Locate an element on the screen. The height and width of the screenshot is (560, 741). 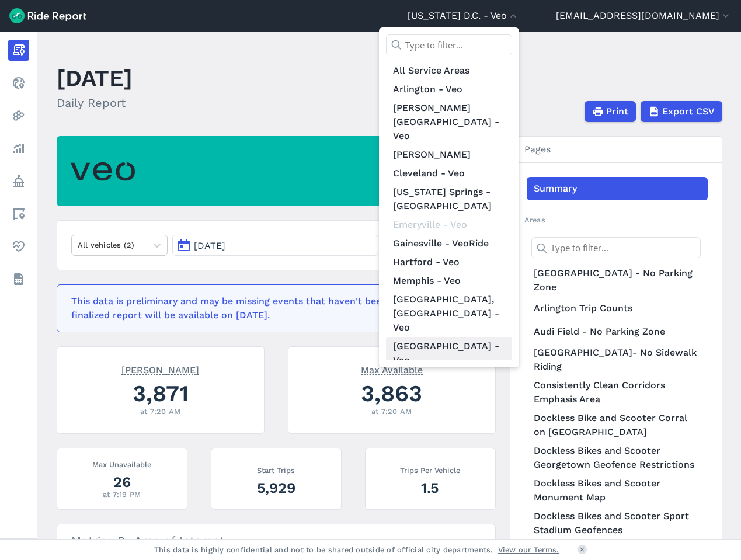
a: Memphis - Veo is located at coordinates (449, 280).